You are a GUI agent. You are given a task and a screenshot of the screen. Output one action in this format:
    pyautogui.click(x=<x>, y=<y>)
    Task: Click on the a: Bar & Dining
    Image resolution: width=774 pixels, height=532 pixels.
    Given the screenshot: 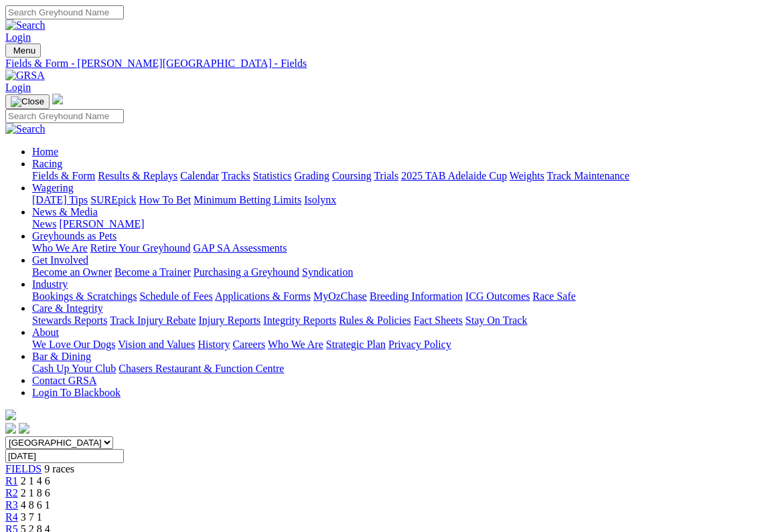 What is the action you would take?
    pyautogui.click(x=62, y=356)
    